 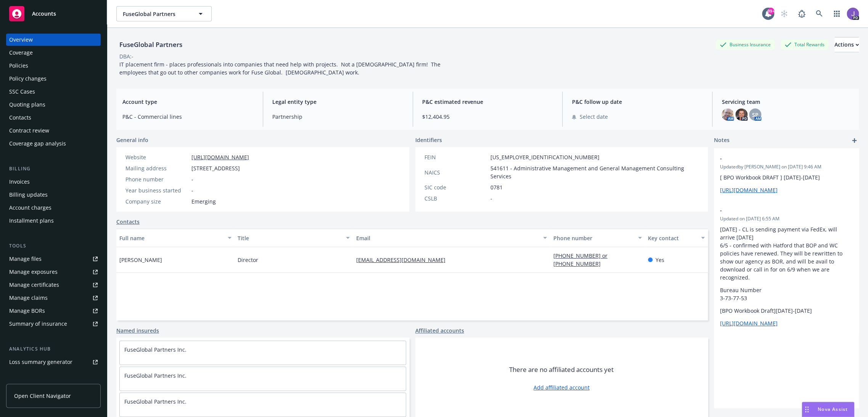 What do you see at coordinates (53, 220) in the screenshot?
I see `a: Installment plans` at bounding box center [53, 220].